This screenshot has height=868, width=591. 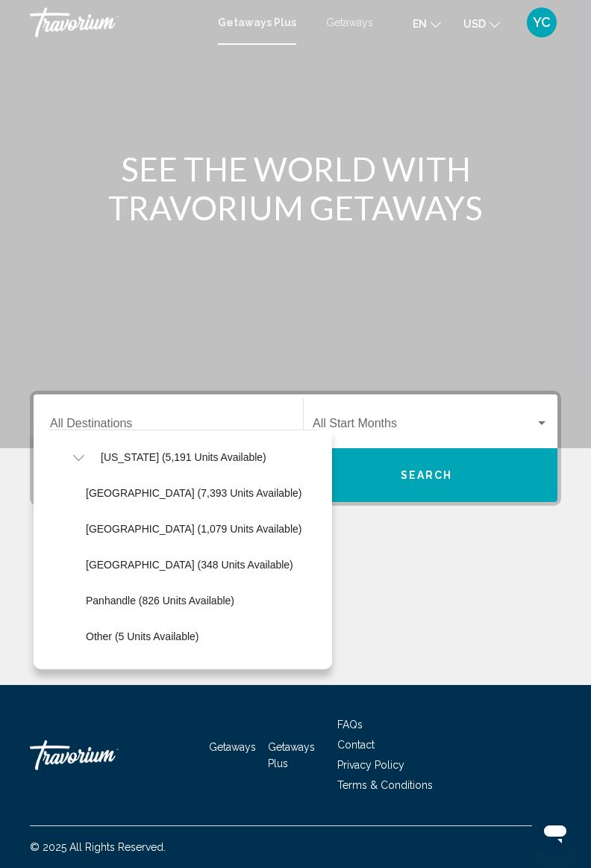 What do you see at coordinates (296, 449) in the screenshot?
I see `div: Search widget` at bounding box center [296, 449].